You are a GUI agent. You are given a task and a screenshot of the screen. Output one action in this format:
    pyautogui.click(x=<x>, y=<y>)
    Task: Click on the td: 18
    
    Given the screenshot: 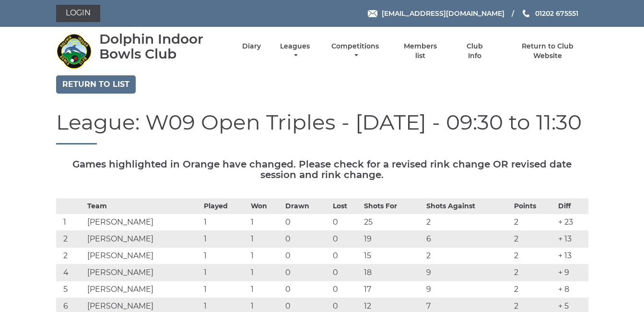 What is the action you would take?
    pyautogui.click(x=393, y=273)
    